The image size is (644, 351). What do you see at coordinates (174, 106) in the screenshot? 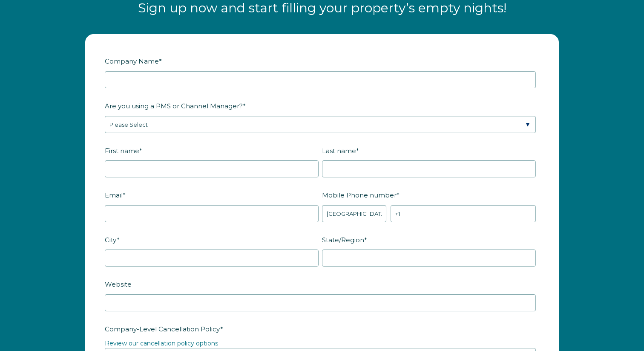
I see `span: Are you using a PMS or Channel Manager?` at bounding box center [174, 106].